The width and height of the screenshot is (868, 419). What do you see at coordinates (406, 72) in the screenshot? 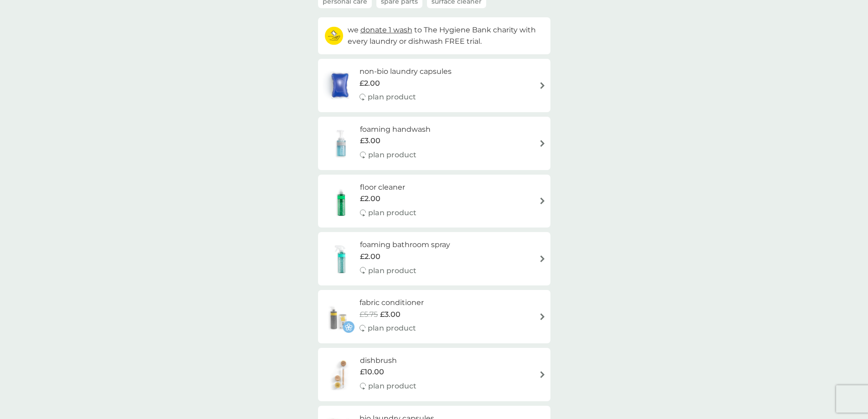
I see `h6: non-bio laundry capsules` at bounding box center [406, 72].